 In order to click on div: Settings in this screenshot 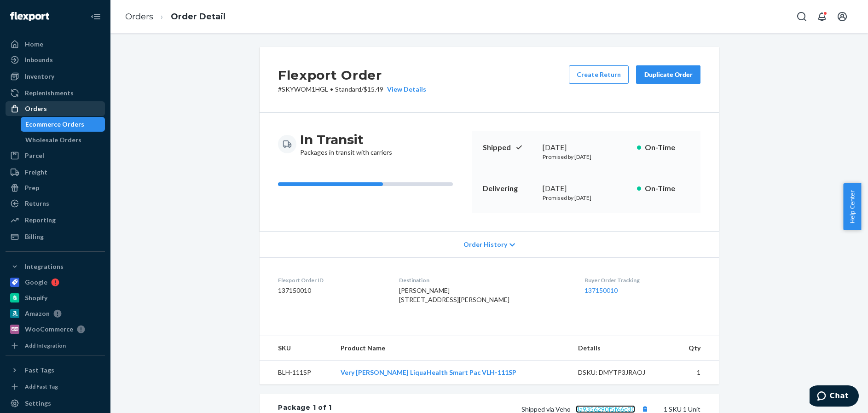, I will do `click(37, 403)`.